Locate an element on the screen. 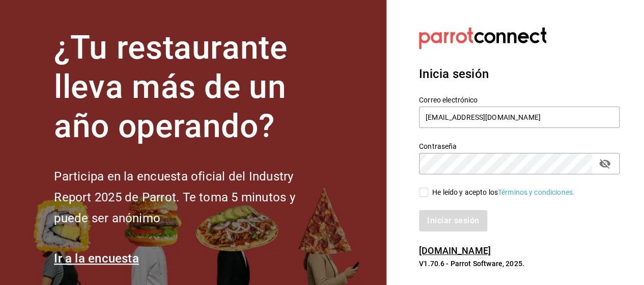 This screenshot has height=285, width=644. a: Términos y condiciones. is located at coordinates (536, 192).